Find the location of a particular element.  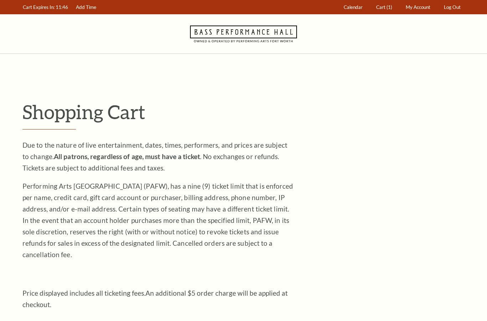

p: Shopping Cart is located at coordinates (243, 112).